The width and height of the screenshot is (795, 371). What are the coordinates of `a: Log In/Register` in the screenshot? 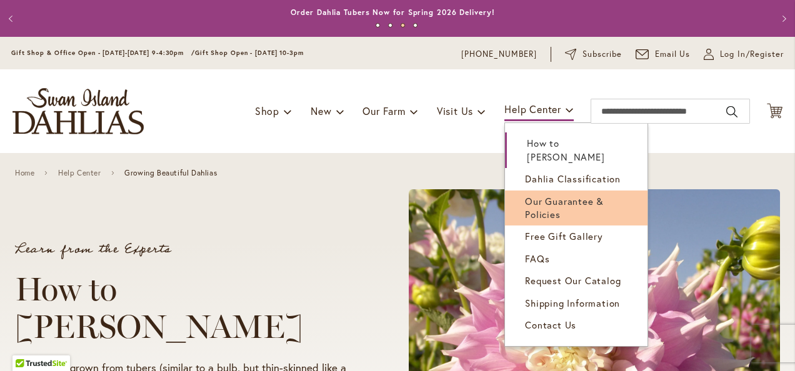 It's located at (744, 54).